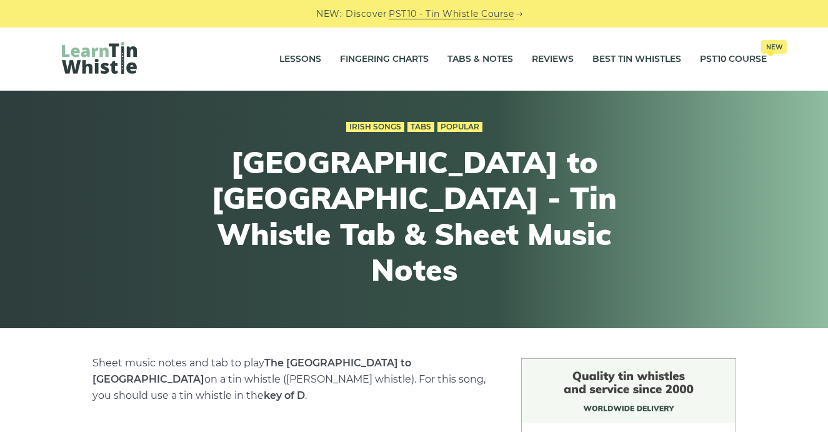 Image resolution: width=828 pixels, height=432 pixels. Describe the element at coordinates (284, 395) in the screenshot. I see `strong: key of D` at that location.